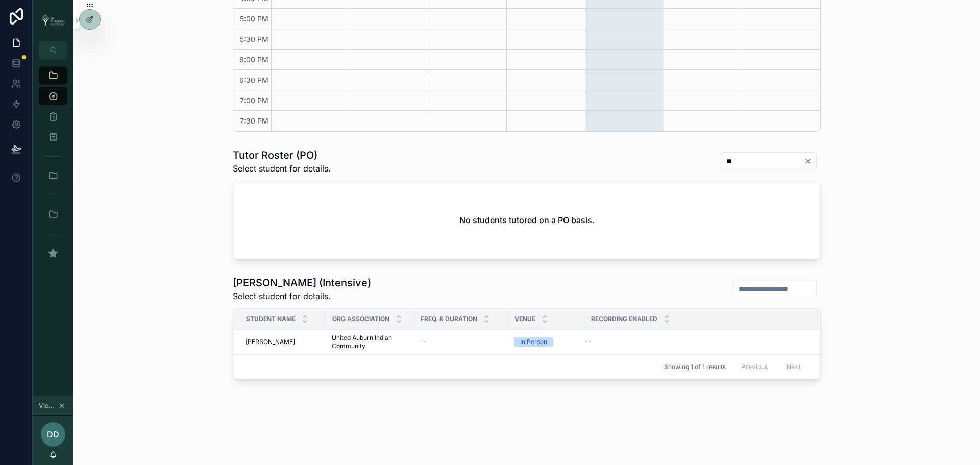 This screenshot has width=980, height=465. Describe the element at coordinates (53, 435) in the screenshot. I see `span: DD` at that location.